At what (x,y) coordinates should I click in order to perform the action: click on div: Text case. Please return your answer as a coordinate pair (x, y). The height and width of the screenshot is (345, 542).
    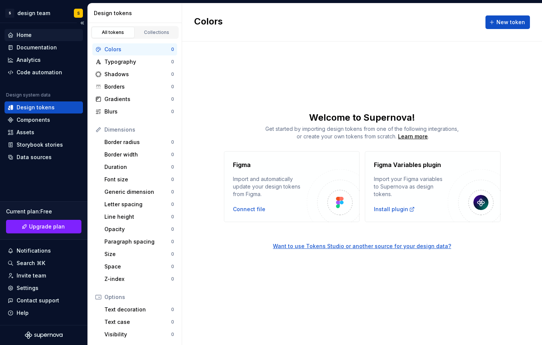
    Looking at the image, I should click on (138, 322).